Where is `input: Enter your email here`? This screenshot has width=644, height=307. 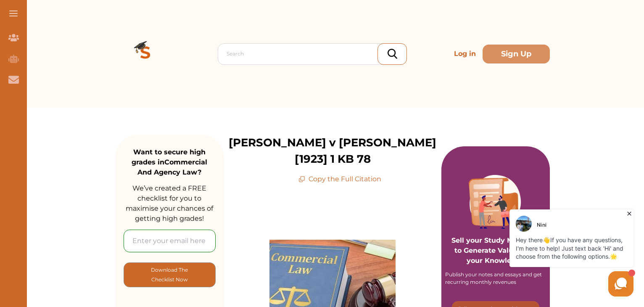 input: Enter your email here is located at coordinates (169, 241).